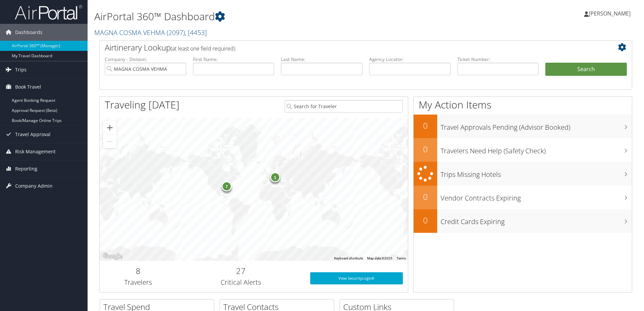 This screenshot has width=644, height=311. What do you see at coordinates (523, 221) in the screenshot?
I see `a: 0Credit Cards Expiring` at bounding box center [523, 221].